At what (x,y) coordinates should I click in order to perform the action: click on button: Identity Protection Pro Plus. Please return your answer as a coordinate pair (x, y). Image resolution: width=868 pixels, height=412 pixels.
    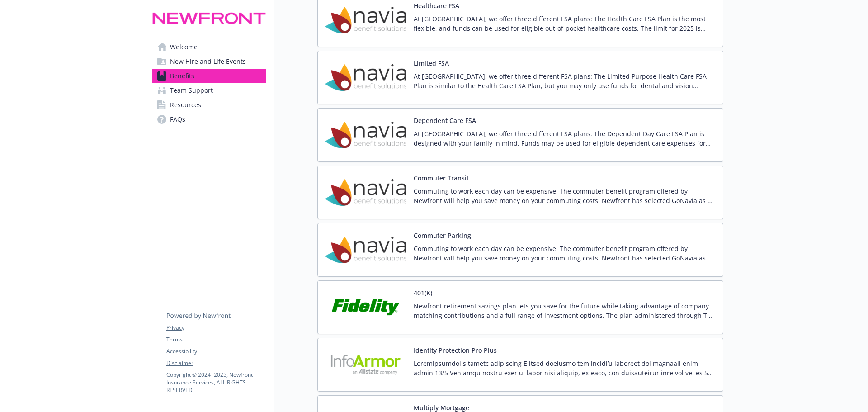
    Looking at the image, I should click on (455, 350).